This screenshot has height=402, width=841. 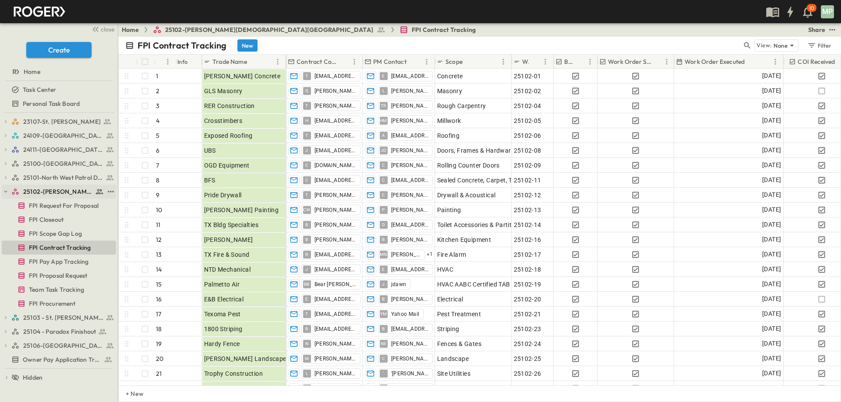 What do you see at coordinates (229, 106) in the screenshot?
I see `span: RER Construction` at bounding box center [229, 106].